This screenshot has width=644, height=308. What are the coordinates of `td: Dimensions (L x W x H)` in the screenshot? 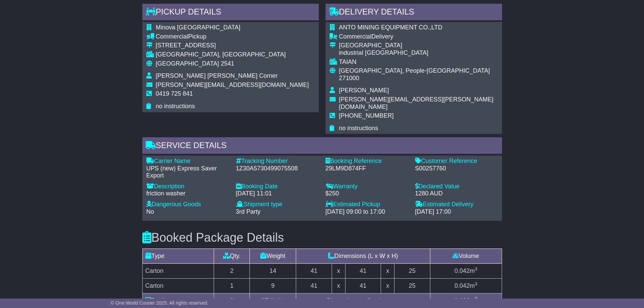 It's located at (363, 256).